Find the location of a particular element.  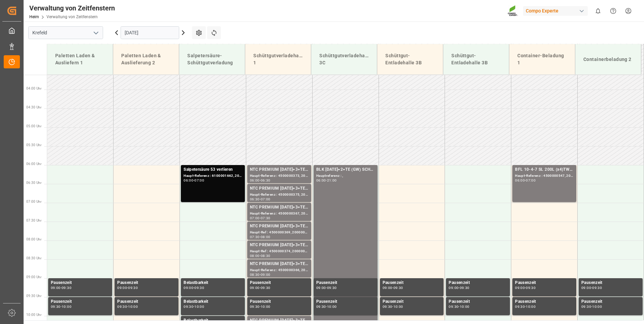

div: 08:30 is located at coordinates (266, 255).